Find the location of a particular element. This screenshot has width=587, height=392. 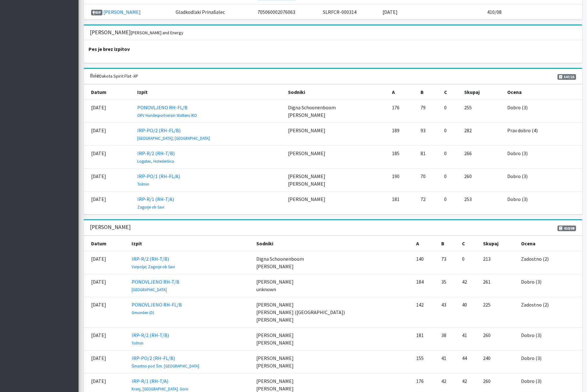

td: 225 is located at coordinates (498, 312).